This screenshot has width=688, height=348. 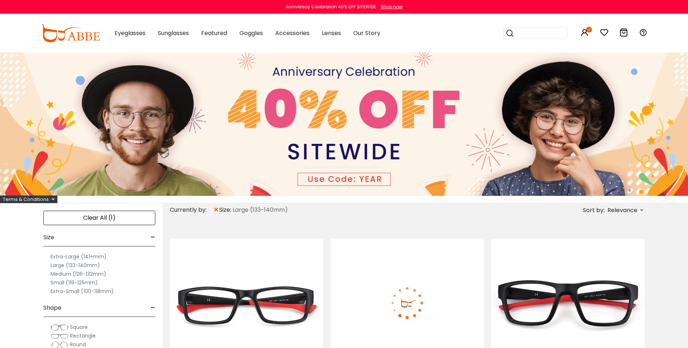 What do you see at coordinates (246, 303) in the screenshot?
I see `img: Red Cassini - TR ,Universal Bridge Fit` at bounding box center [246, 303].